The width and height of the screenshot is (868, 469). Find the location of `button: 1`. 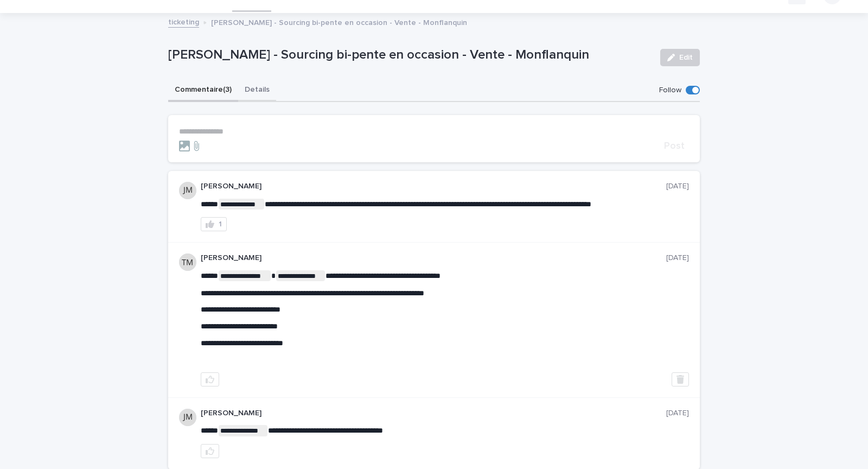

button: 1 is located at coordinates (214, 224).